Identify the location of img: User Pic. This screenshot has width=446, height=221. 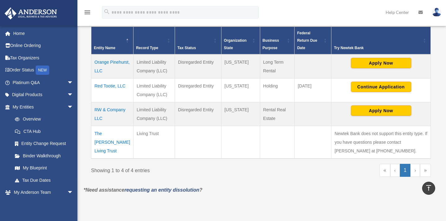
(436, 12).